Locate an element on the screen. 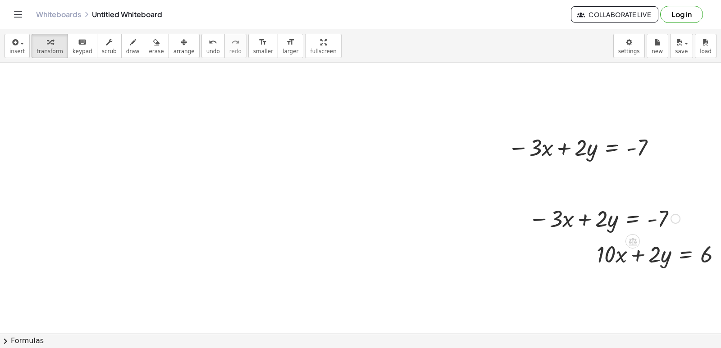 This screenshot has width=721, height=348. div: Apply the same math to both sides of the equation is located at coordinates (633, 242).